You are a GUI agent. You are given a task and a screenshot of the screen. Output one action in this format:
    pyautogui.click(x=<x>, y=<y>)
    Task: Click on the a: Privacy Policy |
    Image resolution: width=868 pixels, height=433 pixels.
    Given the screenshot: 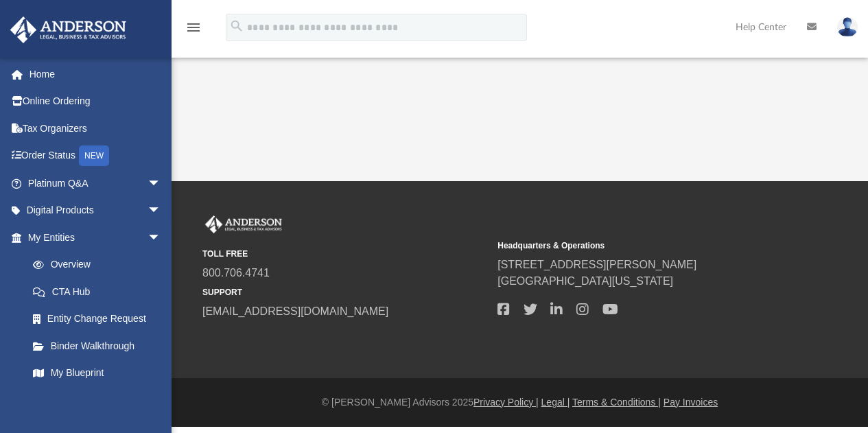 What is the action you would take?
    pyautogui.click(x=506, y=402)
    